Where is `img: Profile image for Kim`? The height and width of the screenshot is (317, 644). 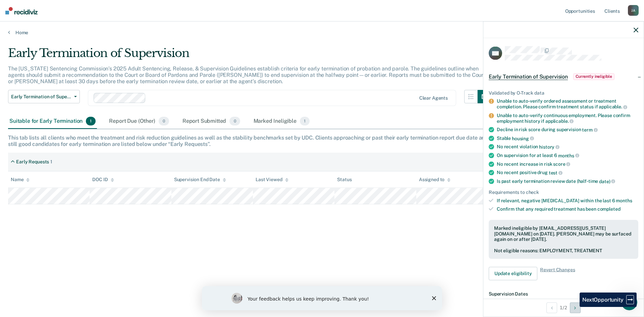
img: Profile image for Kim is located at coordinates (35, 12).